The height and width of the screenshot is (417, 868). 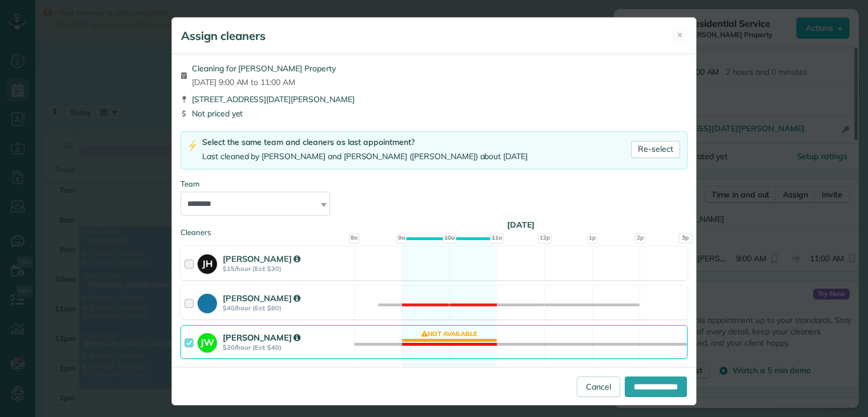 What do you see at coordinates (286, 309) in the screenshot?
I see `strong: $40/hour (Est: $80)` at bounding box center [286, 309].